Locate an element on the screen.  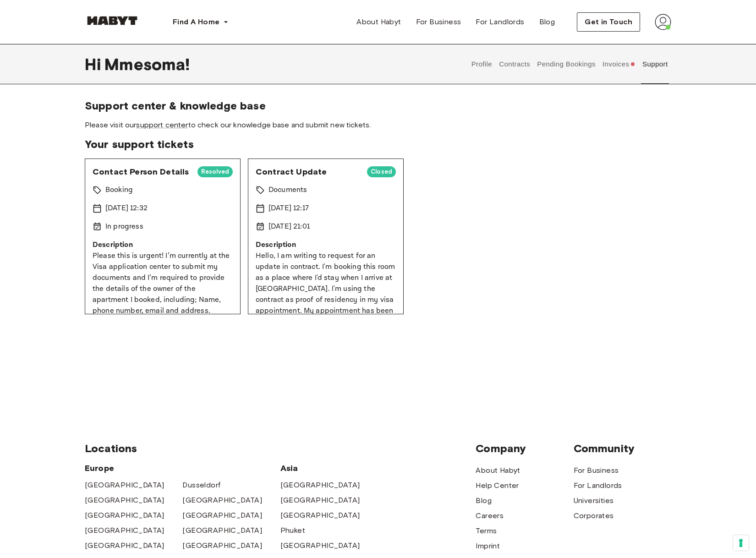
span: Hi is located at coordinates (94, 65).